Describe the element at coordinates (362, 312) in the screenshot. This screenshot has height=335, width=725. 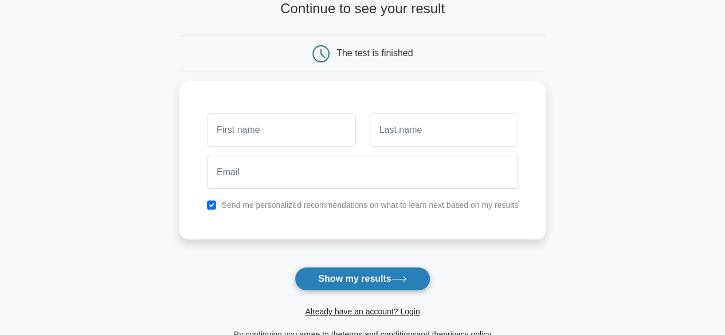
I see `a: Already have an account? Login` at that location.